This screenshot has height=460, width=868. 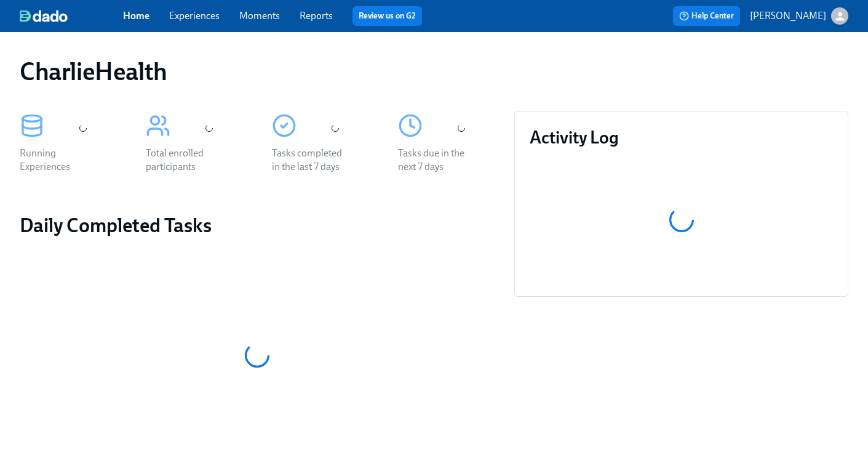 I want to click on h2: Daily Completed Tasks, so click(x=257, y=225).